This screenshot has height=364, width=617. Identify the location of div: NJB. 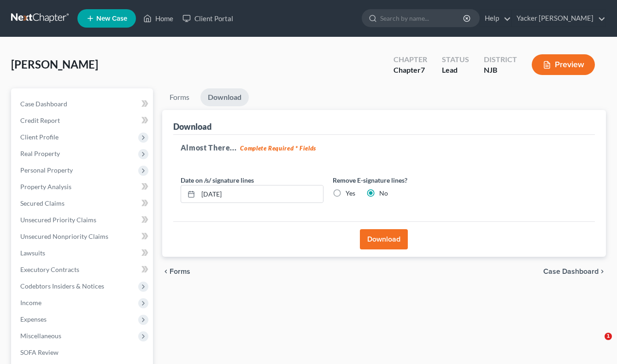
(500, 70).